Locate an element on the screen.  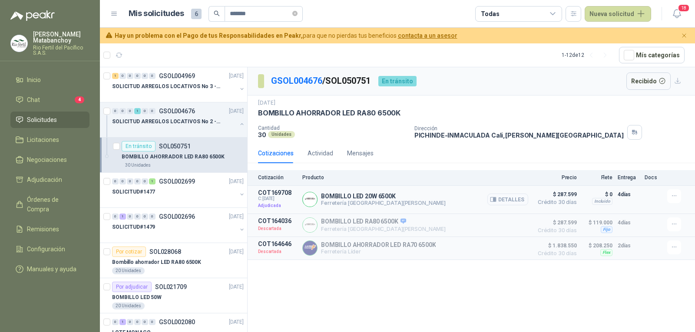
p: SOL028068 is located at coordinates (165, 252).